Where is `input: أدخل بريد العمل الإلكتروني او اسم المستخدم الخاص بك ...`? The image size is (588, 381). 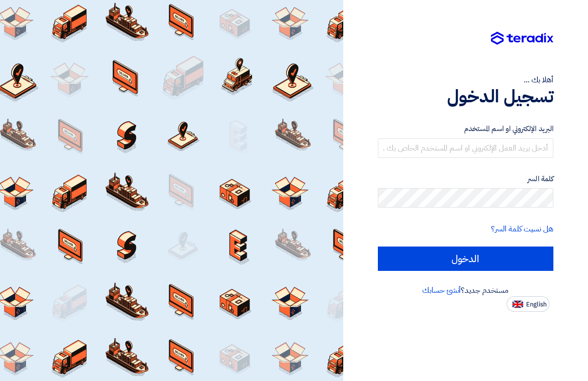
input: أدخل بريد العمل الإلكتروني او اسم المستخدم الخاص بك ... is located at coordinates (466, 148).